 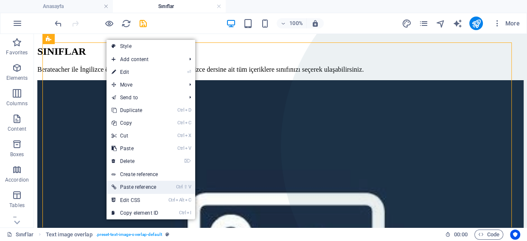 I want to click on i: This element is a customizable preset, so click(x=167, y=234).